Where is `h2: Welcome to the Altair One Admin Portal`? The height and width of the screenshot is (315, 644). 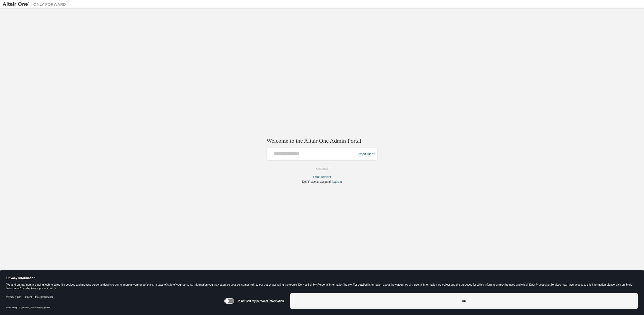 h2: Welcome to the Altair One Admin Portal is located at coordinates (322, 141).